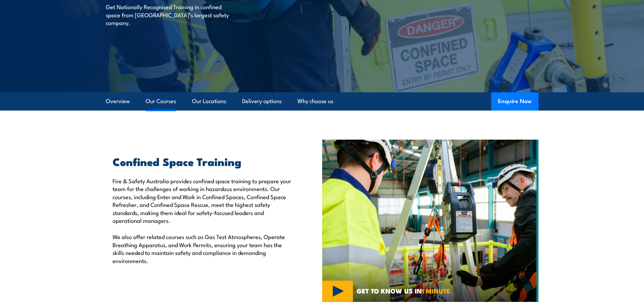  Describe the element at coordinates (202, 201) in the screenshot. I see `p: Fire & Safety Australia provides confined space training to prepare your team for the challenges ...` at that location.